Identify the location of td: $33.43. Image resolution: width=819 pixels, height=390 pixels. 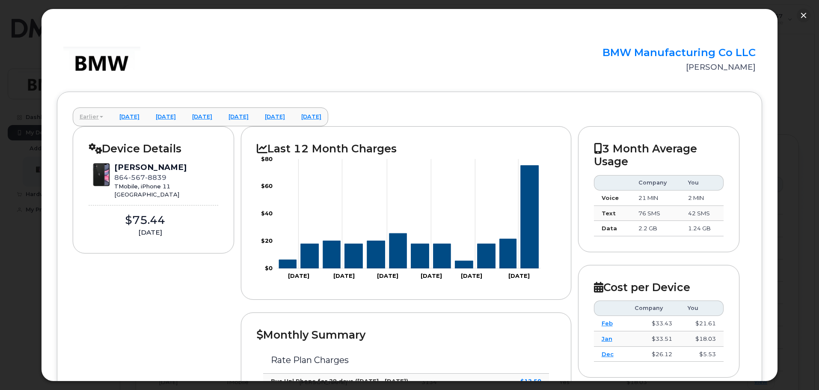
(653, 323).